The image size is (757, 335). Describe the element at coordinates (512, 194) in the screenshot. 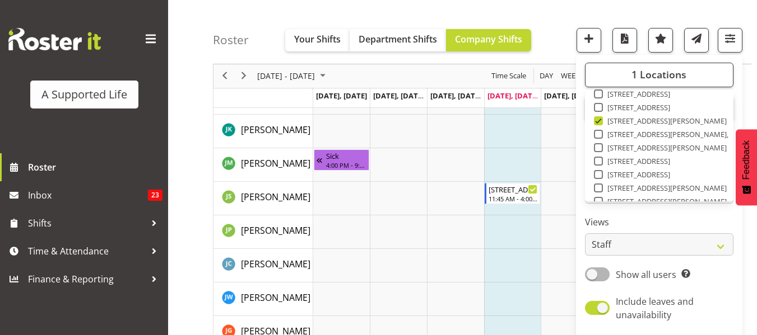

I see `div: Jayden Su"s event - 56 Coulter Rd Begin From Thursday, August 21, 2025 at 11:45:00 AM GMT+12:00 E...` at that location.